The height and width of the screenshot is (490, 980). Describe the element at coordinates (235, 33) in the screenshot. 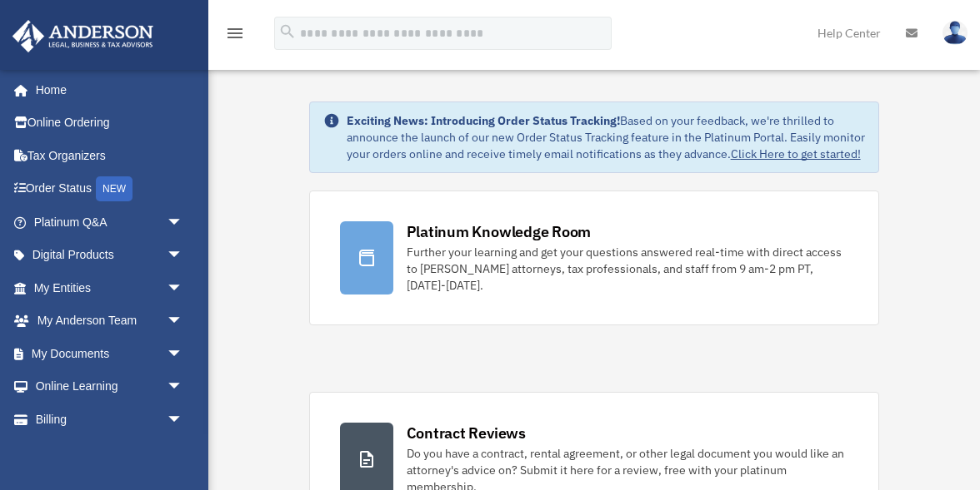

I see `i: menu` at that location.